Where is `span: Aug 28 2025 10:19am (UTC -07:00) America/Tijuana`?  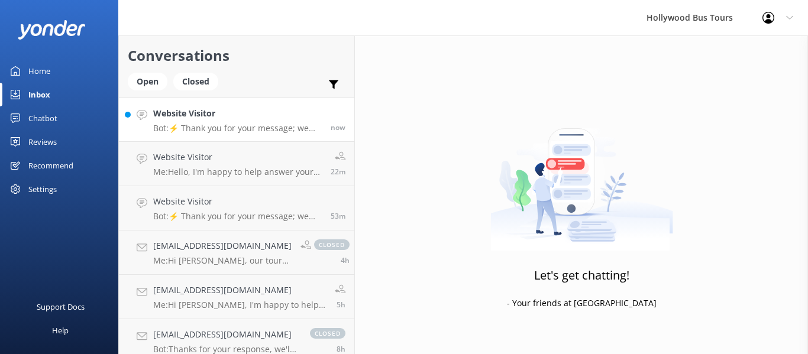 span: Aug 28 2025 10:19am (UTC -07:00) America/Tijuana is located at coordinates (345, 260).